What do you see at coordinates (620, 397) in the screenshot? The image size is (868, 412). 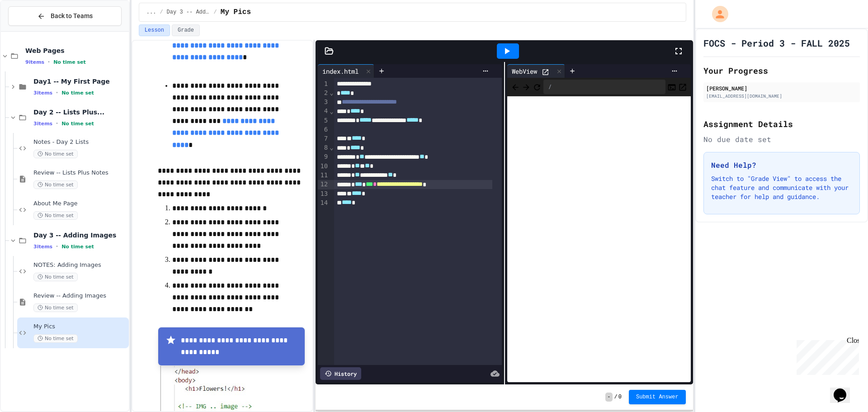 I see `span: 0` at bounding box center [620, 397].